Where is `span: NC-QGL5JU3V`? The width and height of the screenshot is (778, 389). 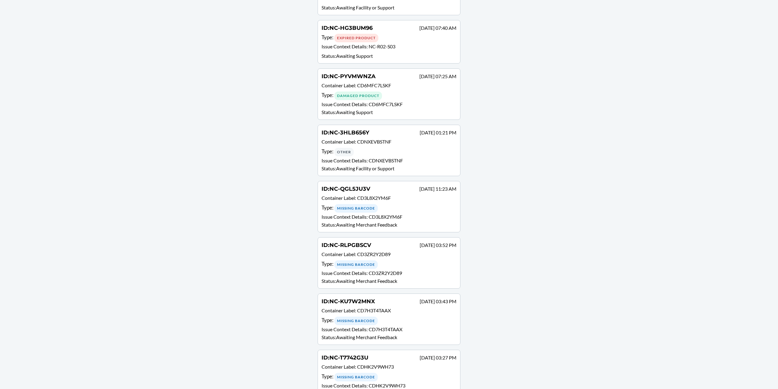
span: NC-QGL5JU3V is located at coordinates (350, 189).